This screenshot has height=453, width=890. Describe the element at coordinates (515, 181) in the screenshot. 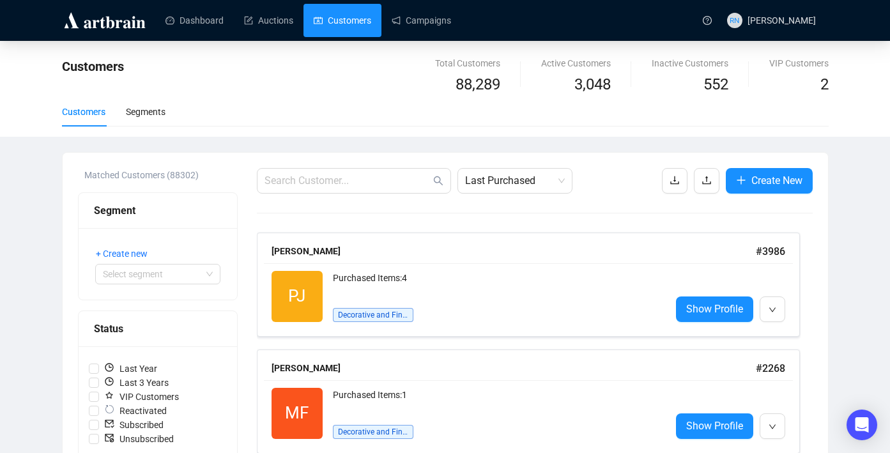

I see `span: Last Purchased` at that location.